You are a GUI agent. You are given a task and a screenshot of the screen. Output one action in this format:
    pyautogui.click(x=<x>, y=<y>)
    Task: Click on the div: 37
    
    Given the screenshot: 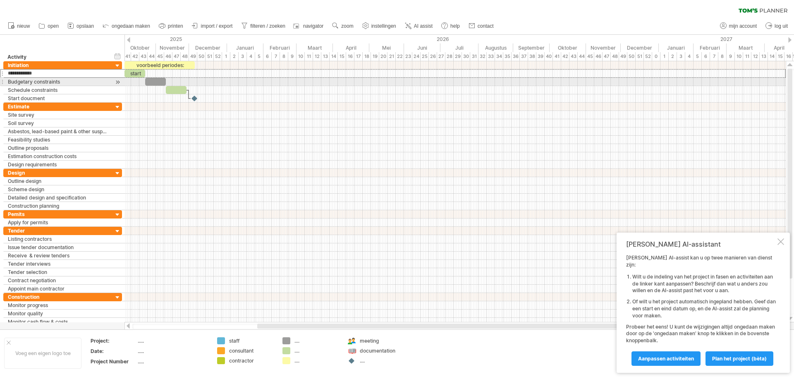 What is the action you would take?
    pyautogui.click(x=524, y=56)
    